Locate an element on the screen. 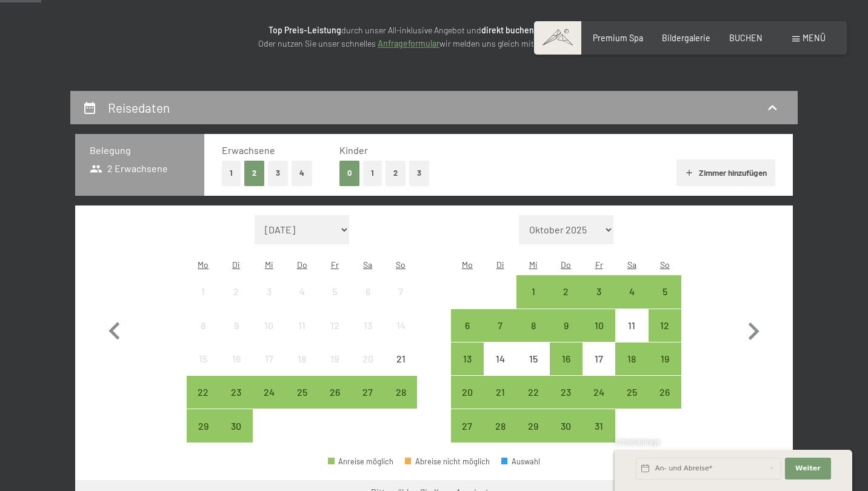  div: Fri Oct 03 2025 is located at coordinates (599, 292).